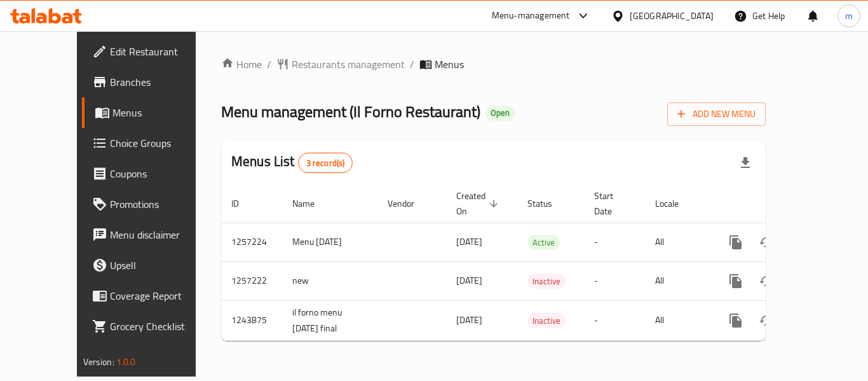 The height and width of the screenshot is (381, 868). What do you see at coordinates (745, 163) in the screenshot?
I see `div: Export file` at bounding box center [745, 163].